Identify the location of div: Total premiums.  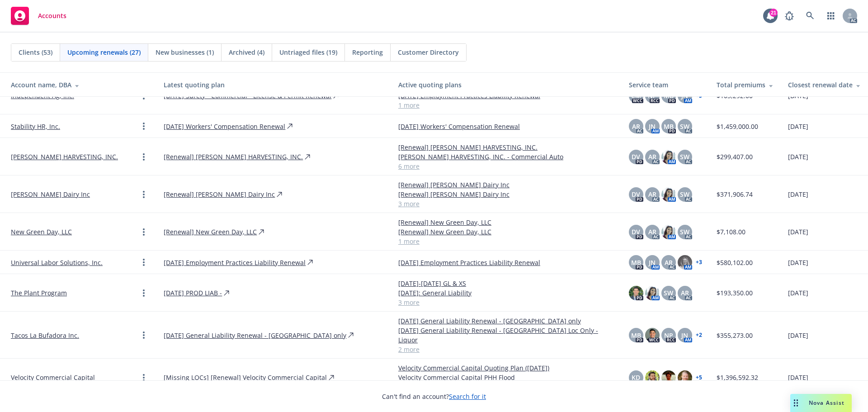
(745, 84).